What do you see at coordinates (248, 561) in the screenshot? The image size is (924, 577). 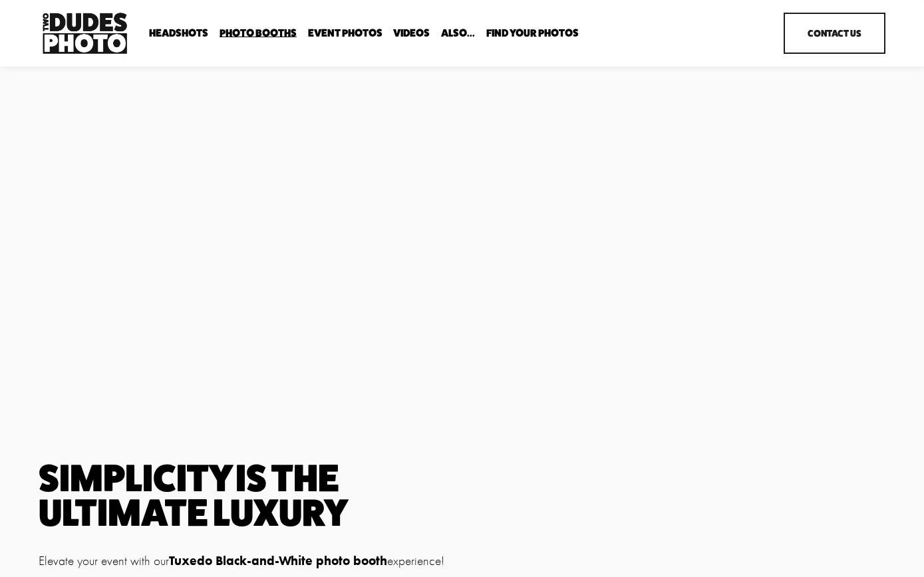 I see `p: Elevate your event with our experience!` at bounding box center [248, 561].